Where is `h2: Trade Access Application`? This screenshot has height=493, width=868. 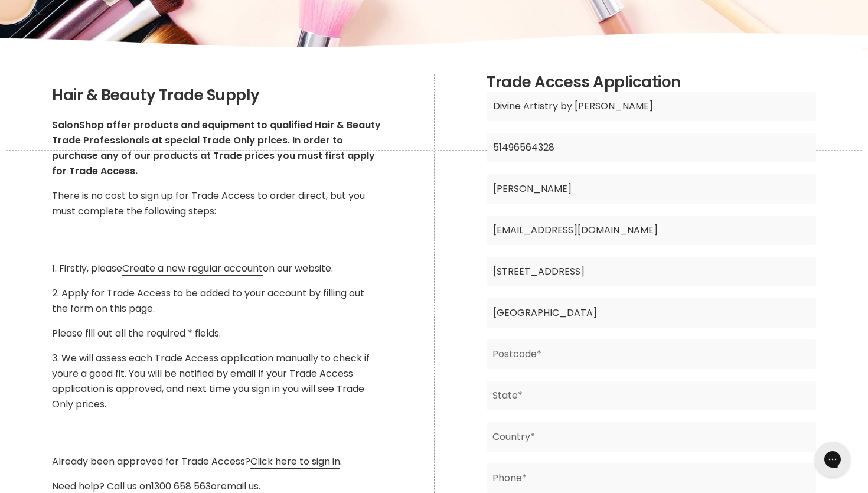 h2: Trade Access Application is located at coordinates (652, 83).